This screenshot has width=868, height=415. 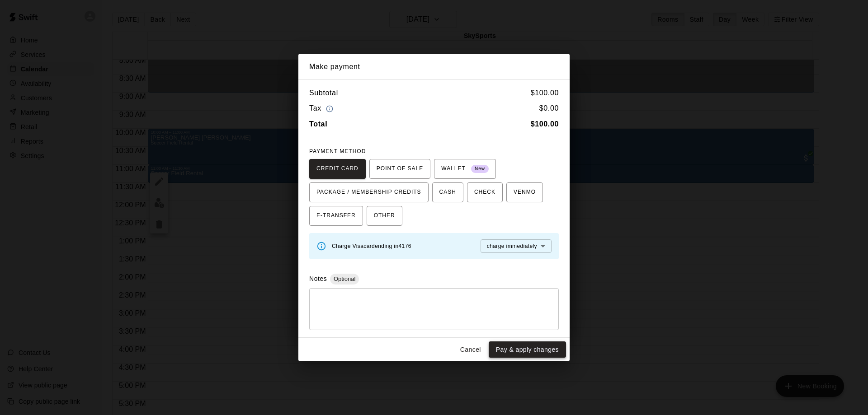 I want to click on h6: Subtotal, so click(x=324, y=93).